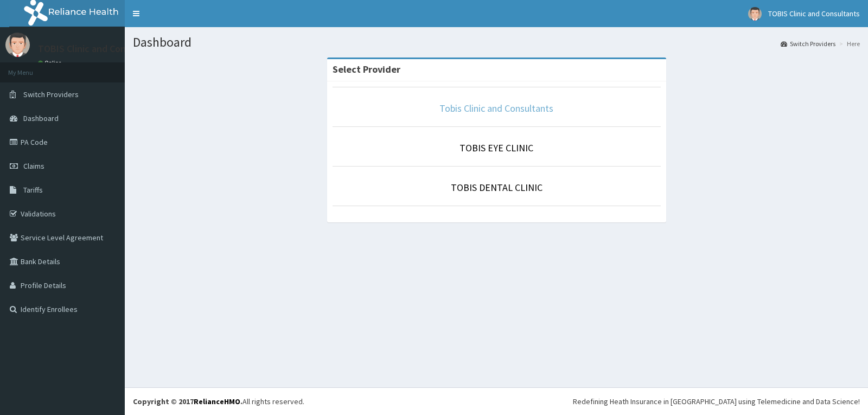 The height and width of the screenshot is (415, 868). What do you see at coordinates (217, 401) in the screenshot?
I see `a: RelianceHMO` at bounding box center [217, 401].